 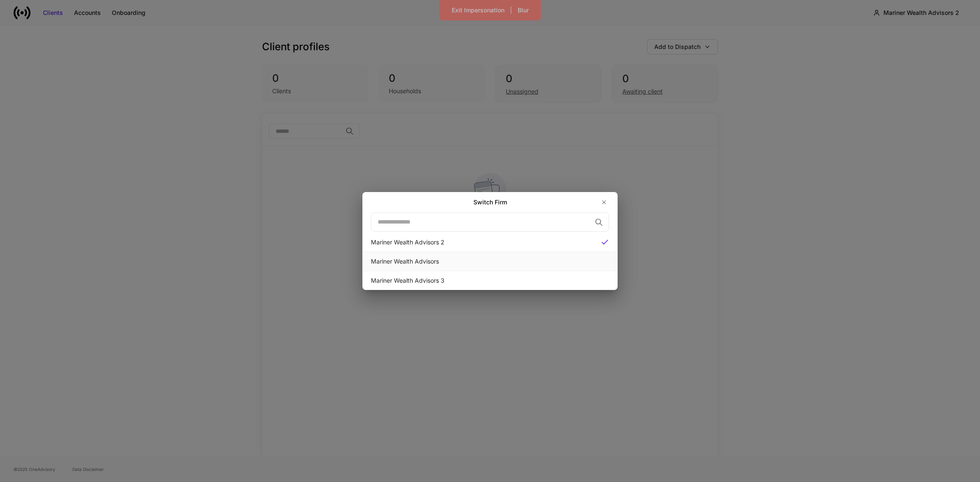 What do you see at coordinates (478, 10) in the screenshot?
I see `div: Exit Impersonation` at bounding box center [478, 10].